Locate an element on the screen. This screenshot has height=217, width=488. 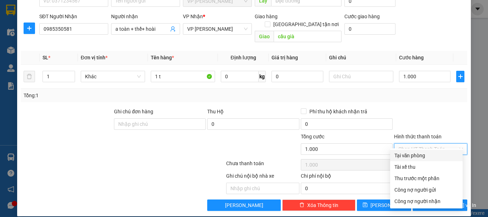
label: Ghi chú đơn hàng is located at coordinates (134, 112).